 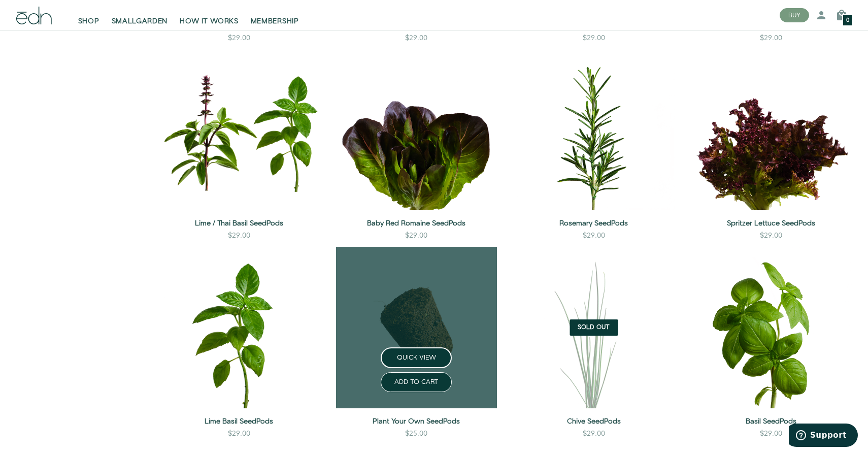 What do you see at coordinates (89, 15) in the screenshot?
I see `a: SHOP` at bounding box center [89, 15].